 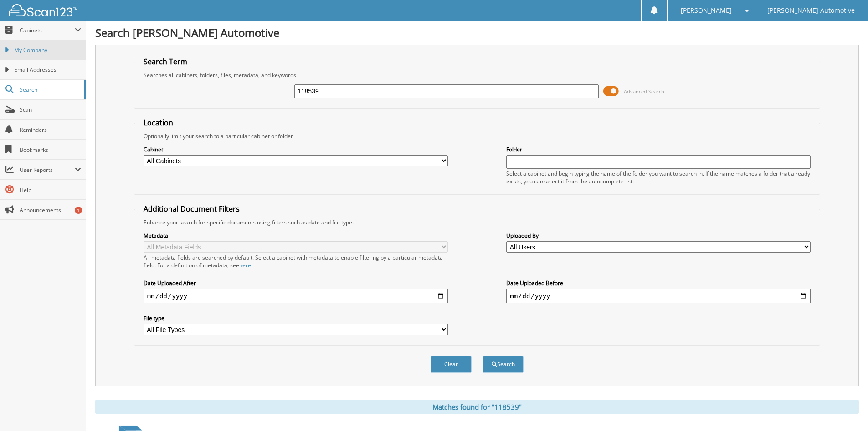 What do you see at coordinates (78, 210) in the screenshot?
I see `div: 1` at bounding box center [78, 210].